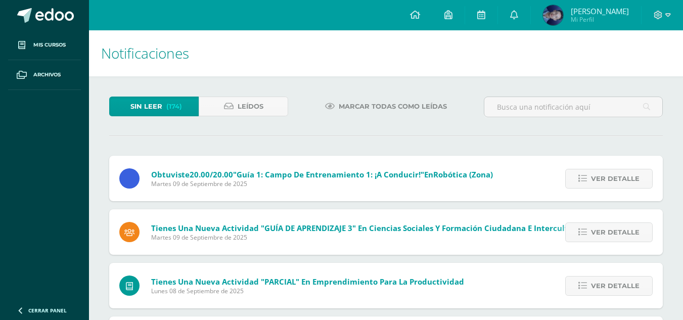 The image size is (683, 320). I want to click on img: 1a1cc795a438ff5579248d52cbae9227.png, so click(553, 15).